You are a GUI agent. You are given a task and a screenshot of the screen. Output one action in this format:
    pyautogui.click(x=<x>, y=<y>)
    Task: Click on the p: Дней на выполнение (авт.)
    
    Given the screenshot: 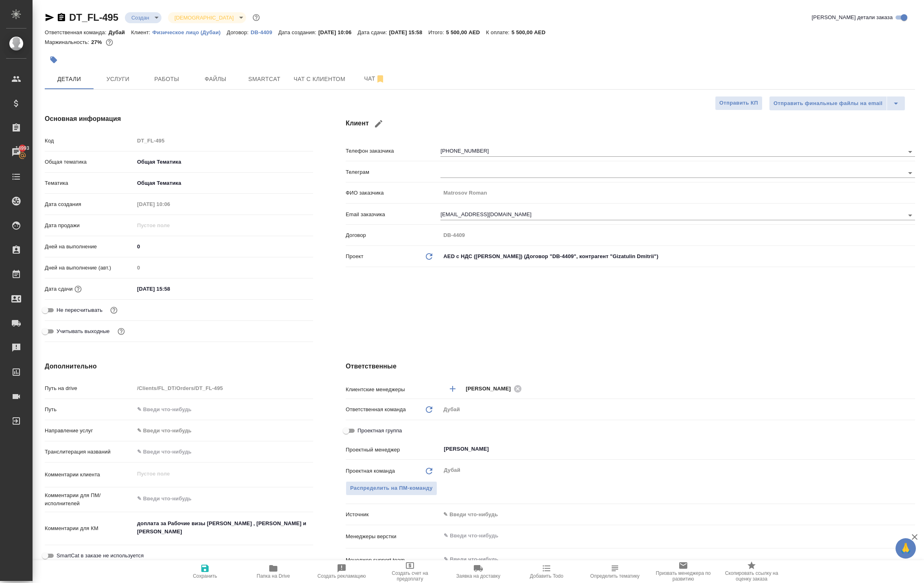 What is the action you would take?
    pyautogui.click(x=90, y=268)
    